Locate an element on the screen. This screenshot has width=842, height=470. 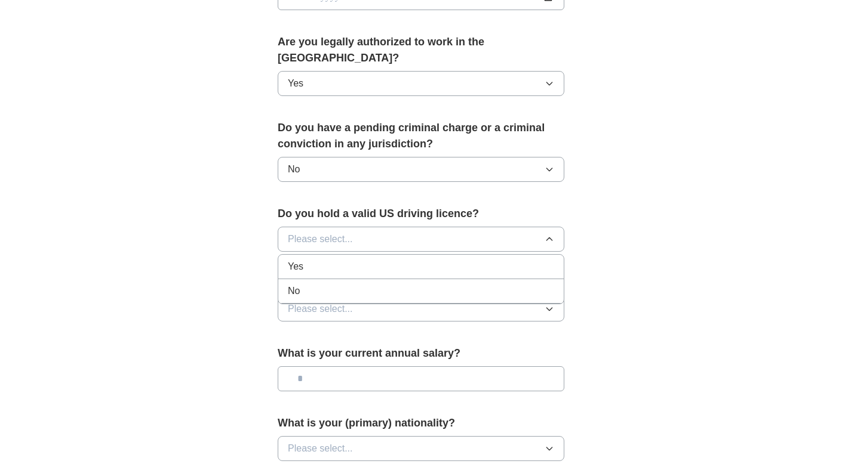
button: Yes is located at coordinates (421, 84).